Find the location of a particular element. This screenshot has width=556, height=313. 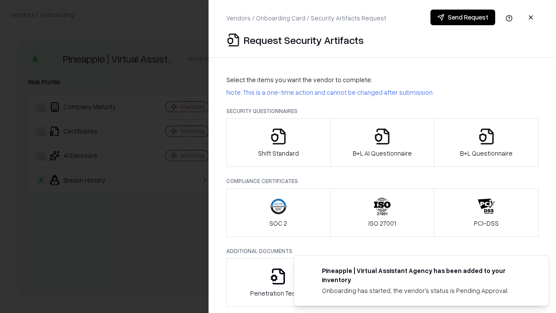

p: PCI-DSS is located at coordinates (486, 223).